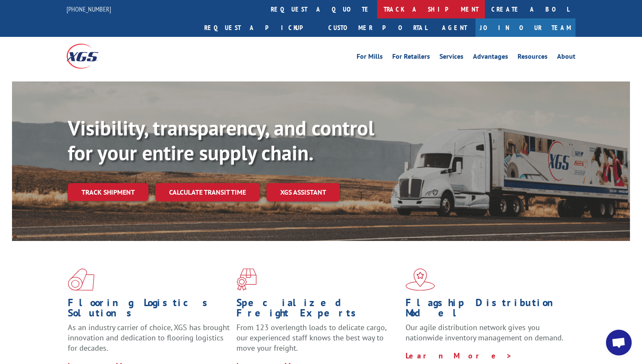 This screenshot has width=642, height=364. I want to click on a: Request a pickup, so click(260, 28).